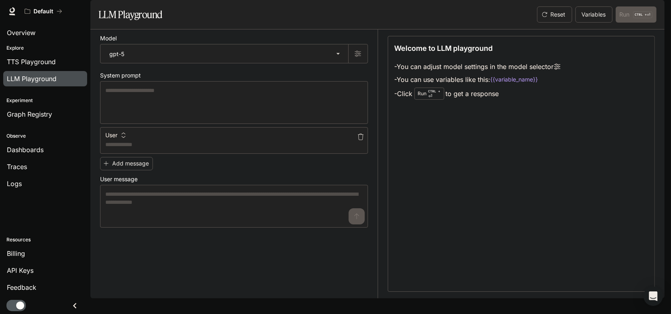  I want to click on code: {{variable_name}}, so click(515, 80).